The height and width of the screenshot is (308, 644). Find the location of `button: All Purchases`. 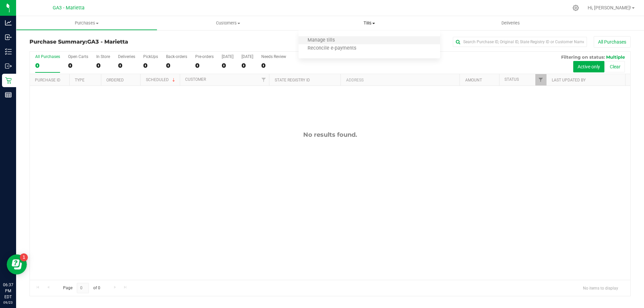

button: All Purchases is located at coordinates (612, 42).